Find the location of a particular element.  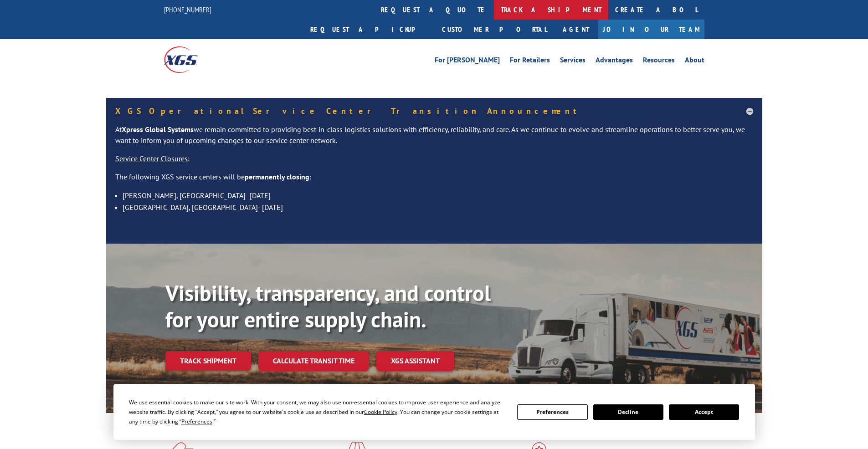

strong: Xpress Global Systems is located at coordinates (157, 129).